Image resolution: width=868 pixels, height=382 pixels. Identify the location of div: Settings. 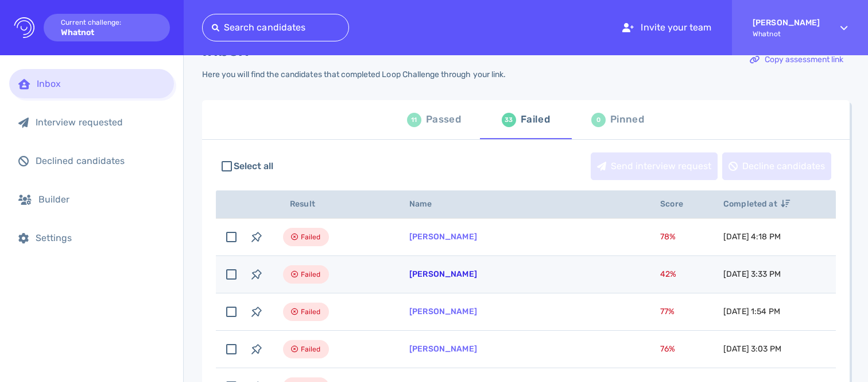
(100, 238).